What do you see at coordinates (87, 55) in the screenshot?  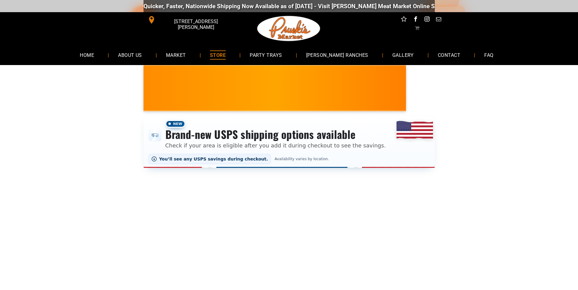 I see `a: HOME` at bounding box center [87, 55].